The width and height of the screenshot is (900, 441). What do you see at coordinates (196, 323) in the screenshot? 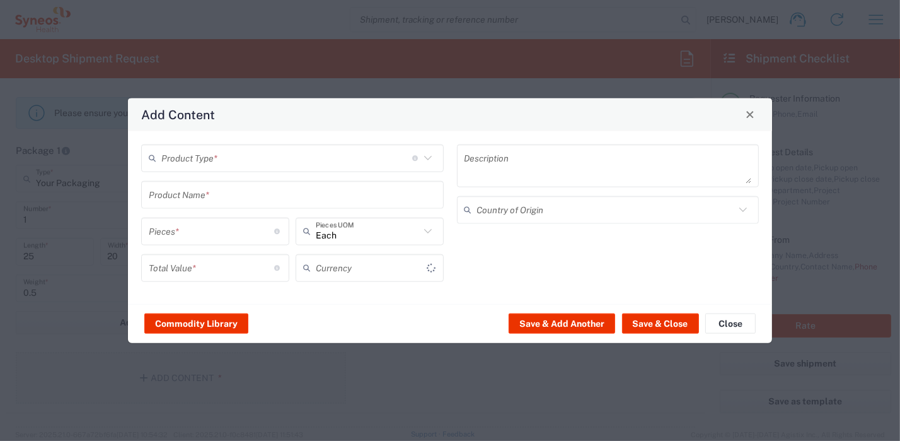
I see `button: Commodity Library` at bounding box center [196, 323].